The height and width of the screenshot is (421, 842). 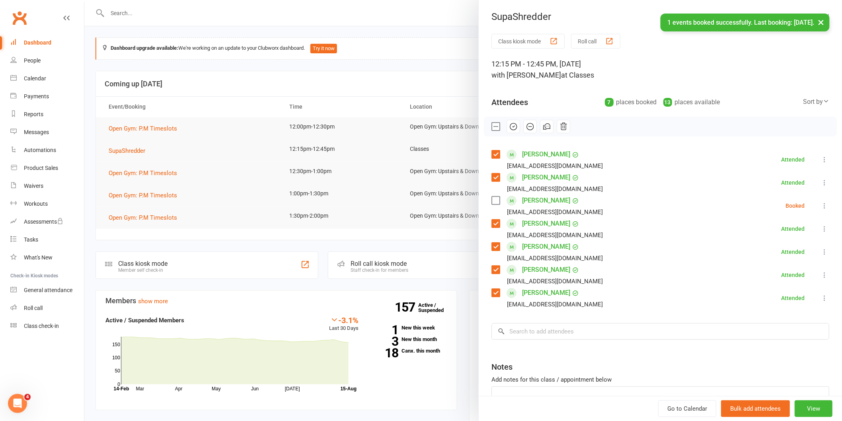 I want to click on div: places booked, so click(x=631, y=102).